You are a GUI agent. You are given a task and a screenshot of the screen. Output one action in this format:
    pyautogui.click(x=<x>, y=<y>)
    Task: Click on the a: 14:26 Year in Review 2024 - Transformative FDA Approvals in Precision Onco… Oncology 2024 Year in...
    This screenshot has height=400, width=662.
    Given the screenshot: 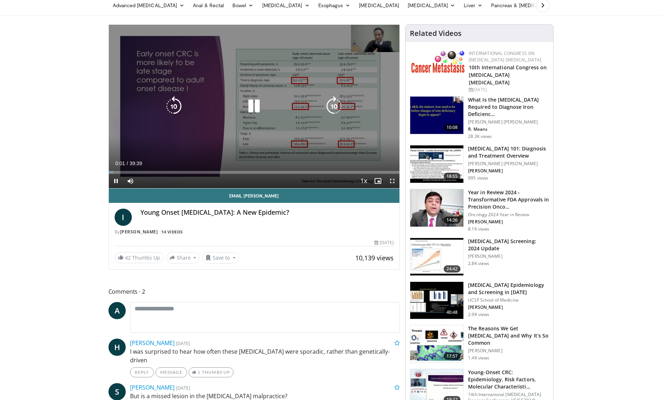 What is the action you would take?
    pyautogui.click(x=479, y=210)
    